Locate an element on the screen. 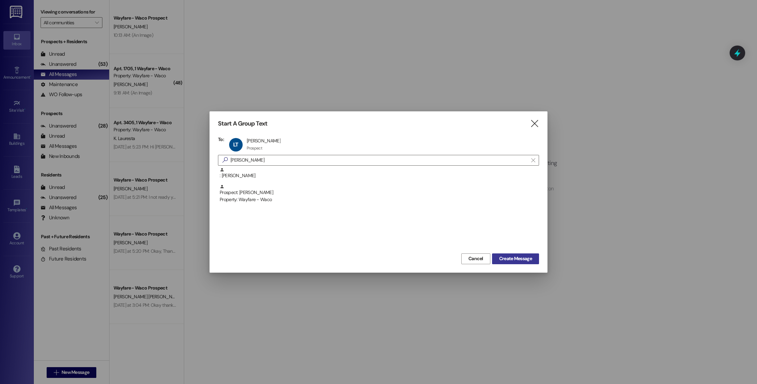 This screenshot has height=384, width=757. button: Cancel is located at coordinates (476, 259).